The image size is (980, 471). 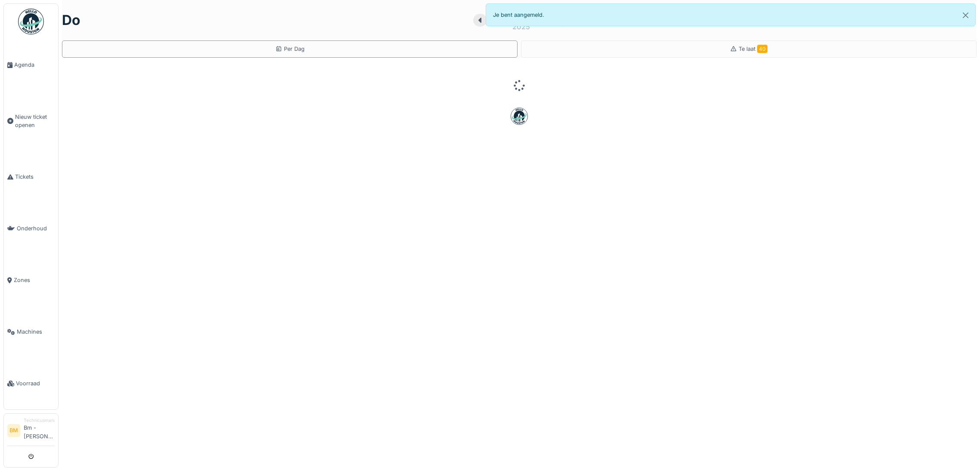 I want to click on span: Onderhoud, so click(x=36, y=228).